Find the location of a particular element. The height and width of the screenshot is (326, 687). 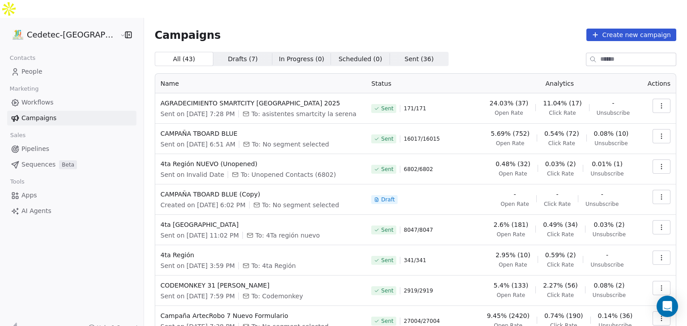

span: Scheduled ( 0 ) is located at coordinates (360, 59).